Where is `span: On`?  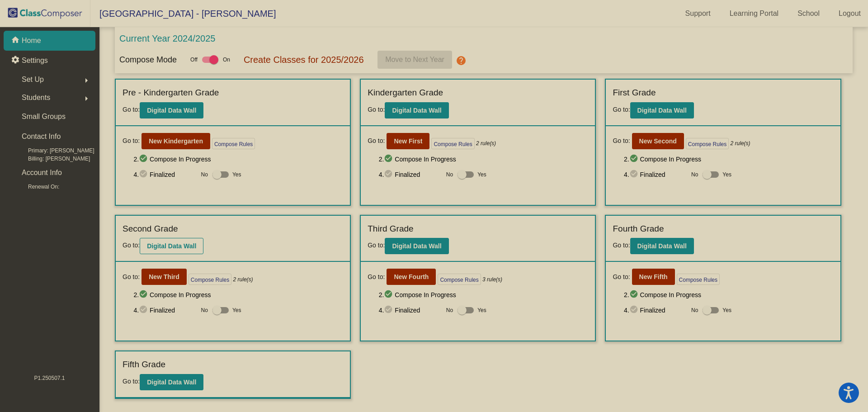 span: On is located at coordinates (226, 60).